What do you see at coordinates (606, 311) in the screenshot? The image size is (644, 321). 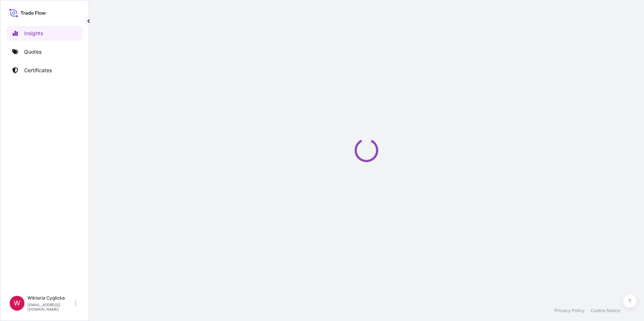 I see `p: Cookie Notice` at bounding box center [606, 311].